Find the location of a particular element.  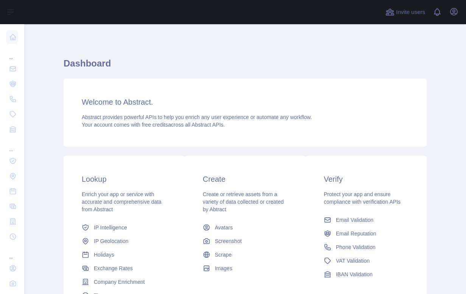

a: IP Geolocation is located at coordinates (124, 241).